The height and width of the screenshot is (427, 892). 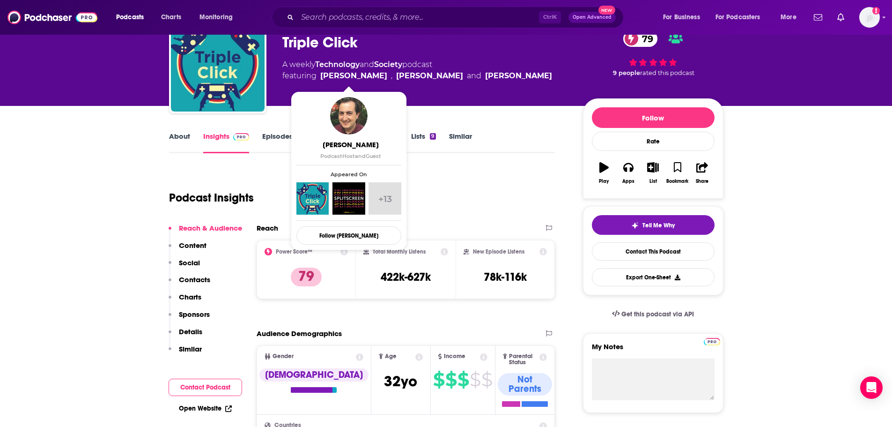 What do you see at coordinates (187, 249) in the screenshot?
I see `button: Content` at bounding box center [187, 249].